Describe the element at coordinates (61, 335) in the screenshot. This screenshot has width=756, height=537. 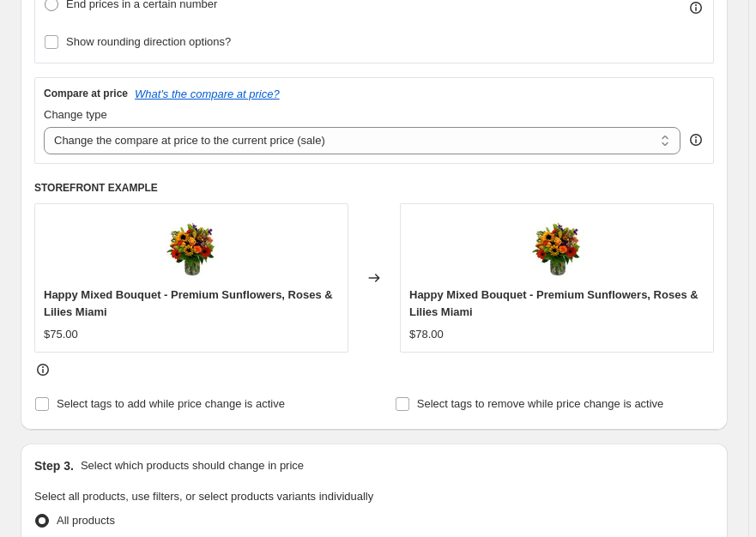
I see `div: $75.00` at that location.